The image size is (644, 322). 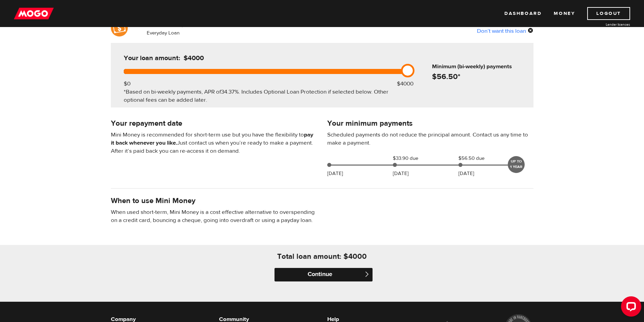 What do you see at coordinates (430, 139) in the screenshot?
I see `p: Scheduled payments do not reduce the principal amount. Contact us any time to make a payment.` at bounding box center [430, 139].